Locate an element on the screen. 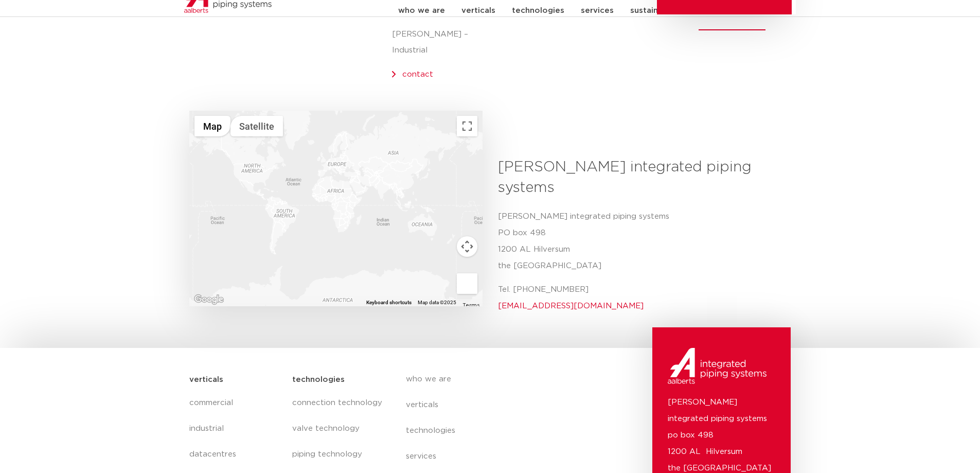  a: services is located at coordinates (500, 456).